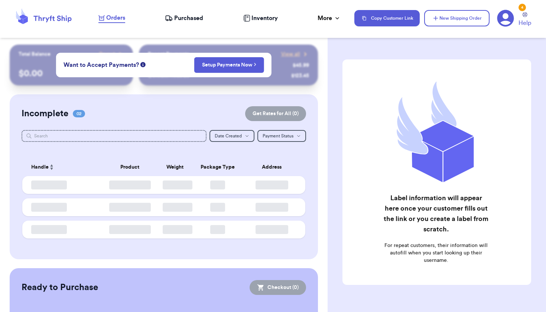 The width and height of the screenshot is (546, 312). Describe the element at coordinates (71, 74) in the screenshot. I see `p: $ 0.00` at that location.